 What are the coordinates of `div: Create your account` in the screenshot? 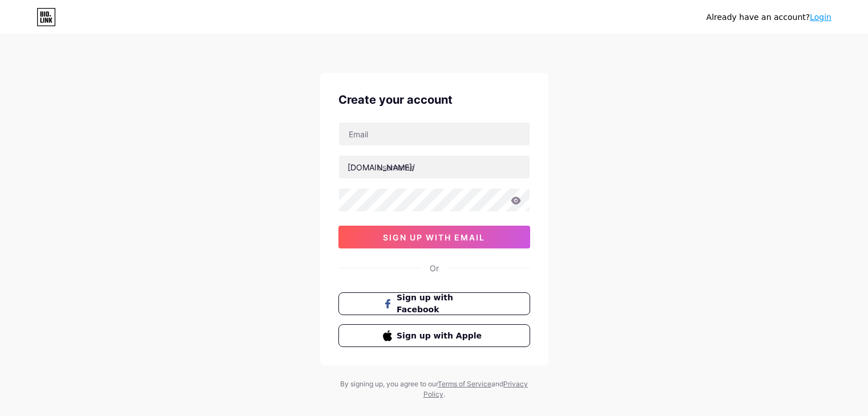 It's located at (434, 100).